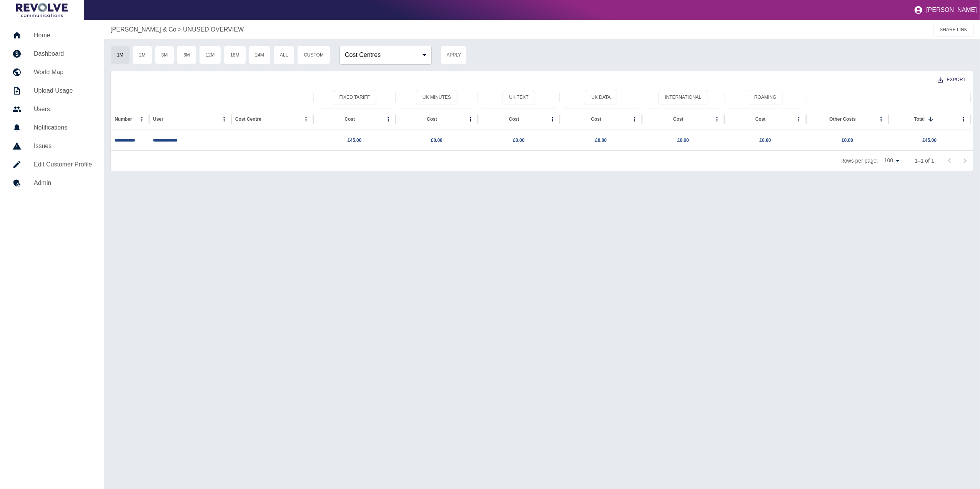 The height and width of the screenshot is (489, 980). Describe the element at coordinates (52, 36) in the screenshot. I see `a: Home` at that location.